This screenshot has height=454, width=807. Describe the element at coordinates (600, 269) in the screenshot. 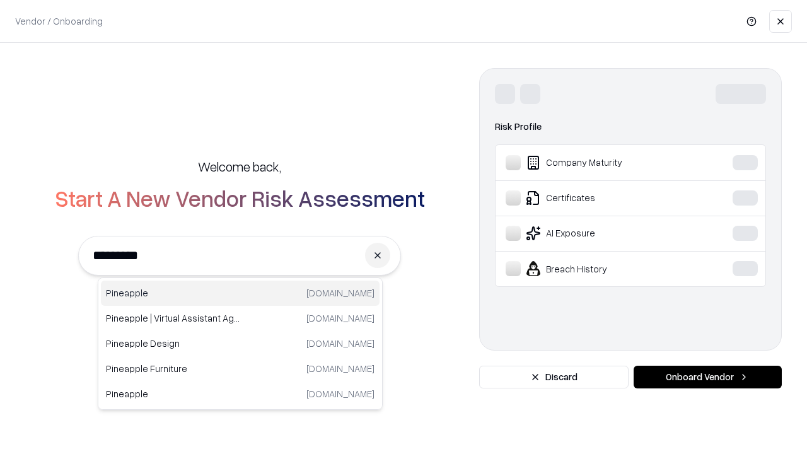

I see `div: Breach History` at that location.